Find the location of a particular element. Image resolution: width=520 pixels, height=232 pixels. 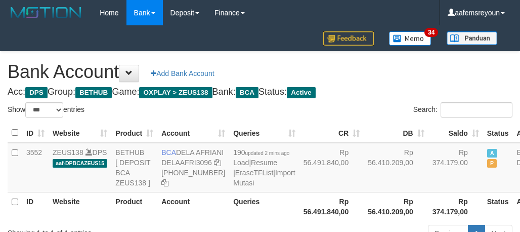

h1: Bank Account is located at coordinates (260, 72).